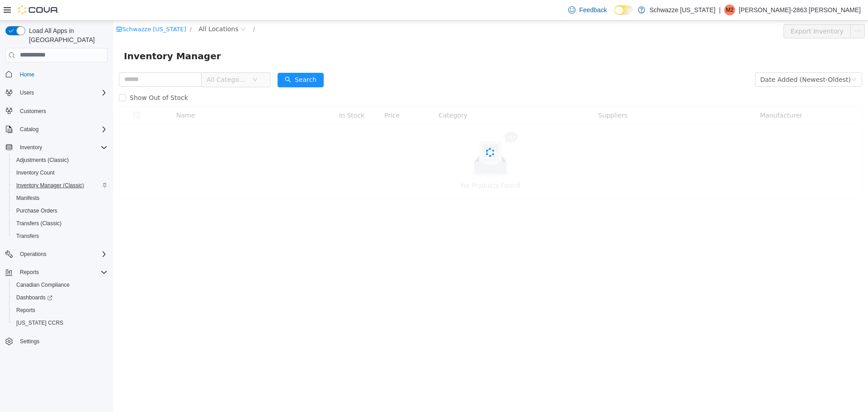  Describe the element at coordinates (130, 8) in the screenshot. I see `i: icon: close-circle` at that location.